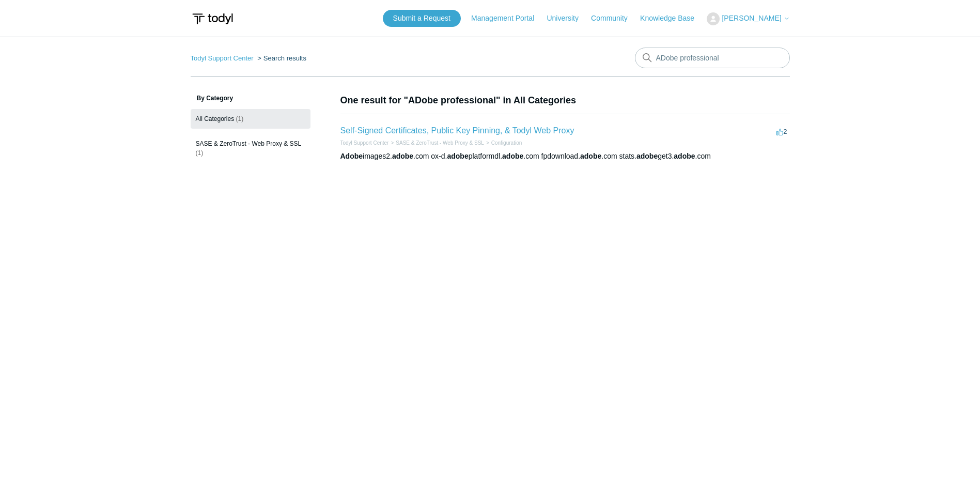 This screenshot has width=980, height=493. Describe the element at coordinates (506, 143) in the screenshot. I see `a: Configuration` at that location.